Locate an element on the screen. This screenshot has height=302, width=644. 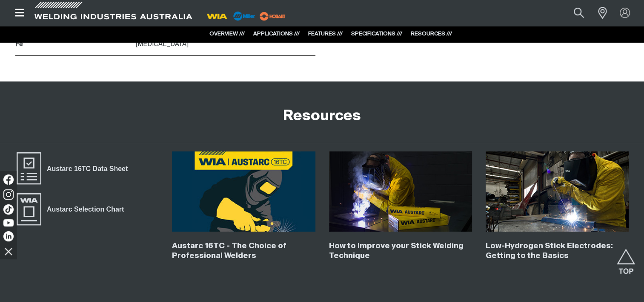
a: Austarc Selection Chart is located at coordinates (72, 208).